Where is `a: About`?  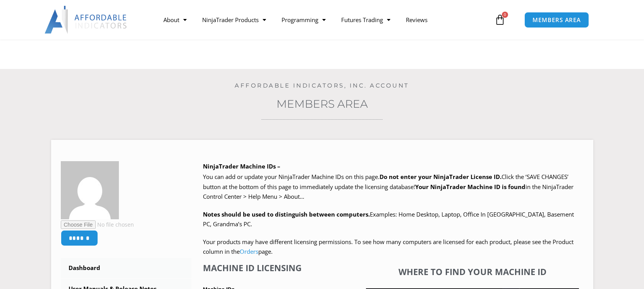 a: About is located at coordinates (175, 20).